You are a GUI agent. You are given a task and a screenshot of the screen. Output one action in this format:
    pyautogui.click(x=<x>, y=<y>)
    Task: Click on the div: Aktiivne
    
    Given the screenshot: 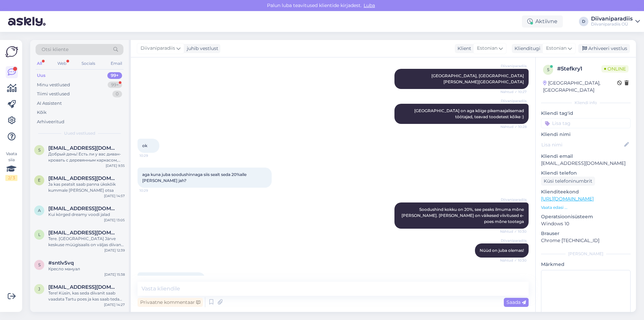 What is the action you would take?
    pyautogui.click(x=542, y=22)
    